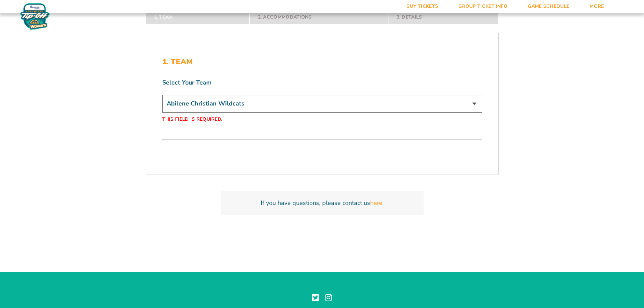  Describe the element at coordinates (322, 62) in the screenshot. I see `h2: 1. Team` at that location.